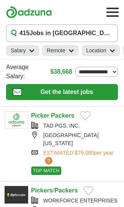 The image size is (124, 207). What do you see at coordinates (75, 200) in the screenshot?
I see `div: WORKFORCE ENTERPRISES` at bounding box center [75, 200].